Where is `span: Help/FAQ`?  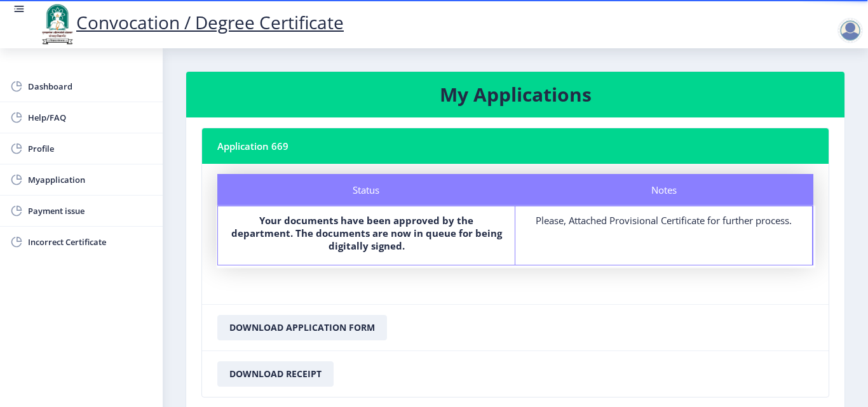 span: Help/FAQ is located at coordinates (90, 118).